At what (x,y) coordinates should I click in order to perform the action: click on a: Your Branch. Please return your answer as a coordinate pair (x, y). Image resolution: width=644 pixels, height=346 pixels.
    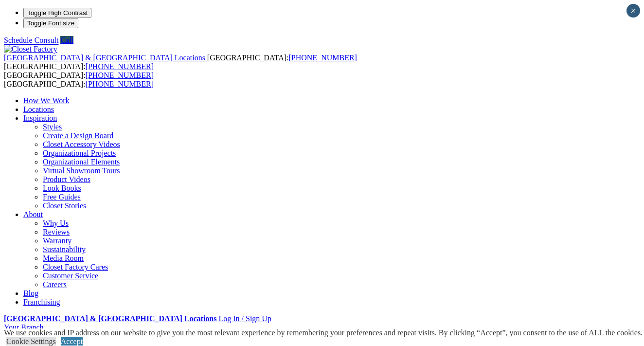
    Looking at the image, I should click on (23, 327).